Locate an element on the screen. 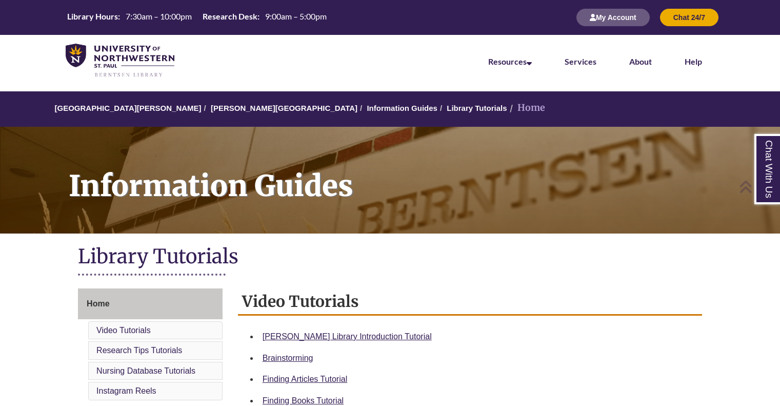  button: My Account is located at coordinates (613, 17).